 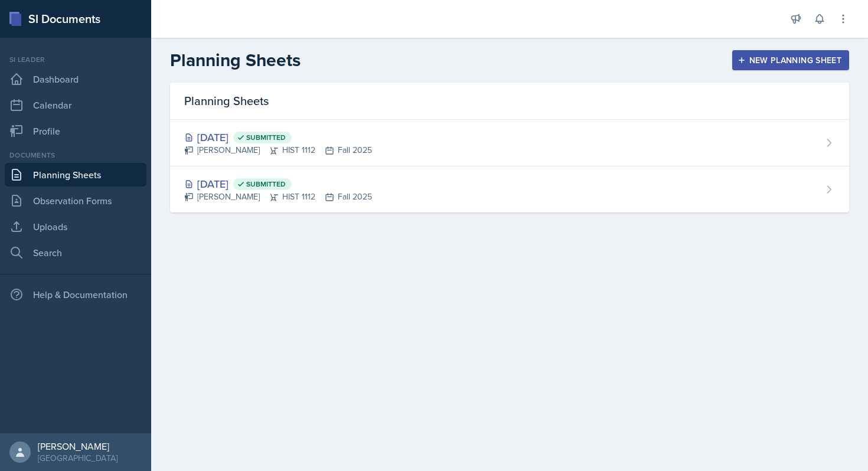 I want to click on div: Si leader, so click(x=76, y=60).